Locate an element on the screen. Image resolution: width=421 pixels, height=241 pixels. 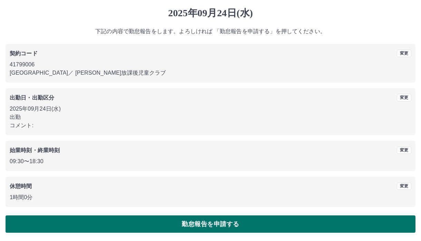
b: 休憩時間 is located at coordinates (21, 186).